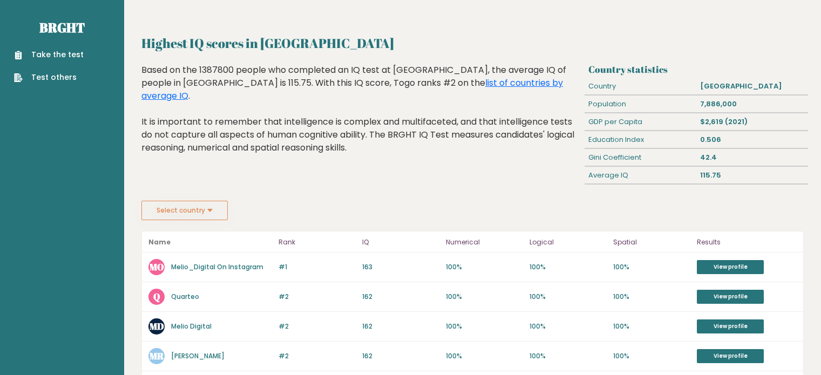 The width and height of the screenshot is (821, 375). I want to click on div: 0.506, so click(752, 140).